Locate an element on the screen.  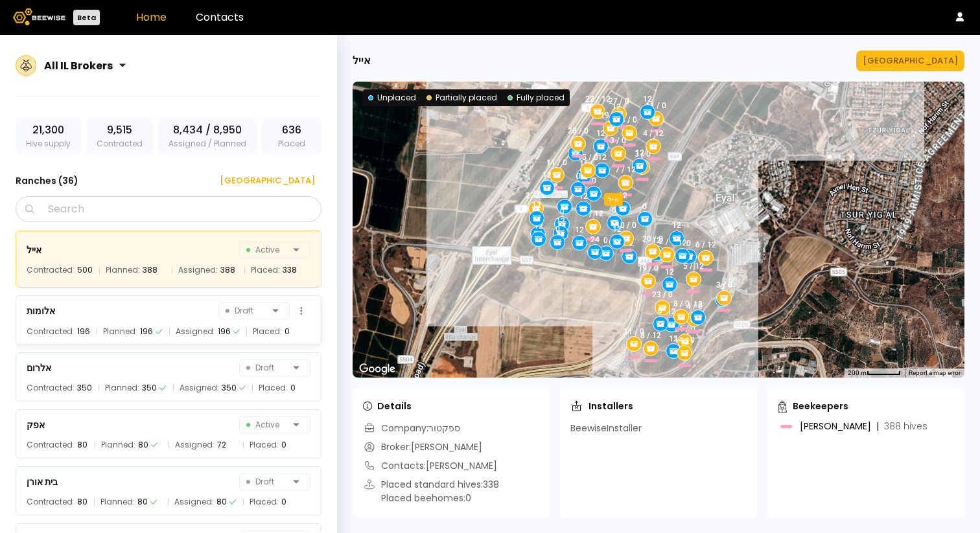
div: 15 / 0 is located at coordinates (588, 158).